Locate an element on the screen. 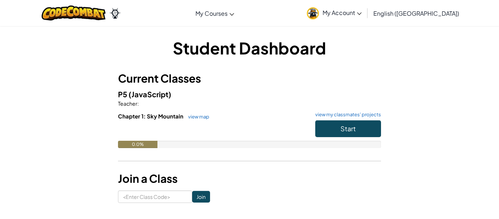 This screenshot has height=219, width=499. button: Start is located at coordinates (348, 129).